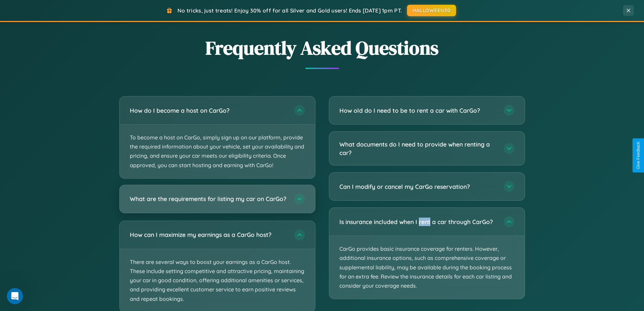  Describe the element at coordinates (418, 148) in the screenshot. I see `h3: What documents do I need to provide when renting a car?` at that location.